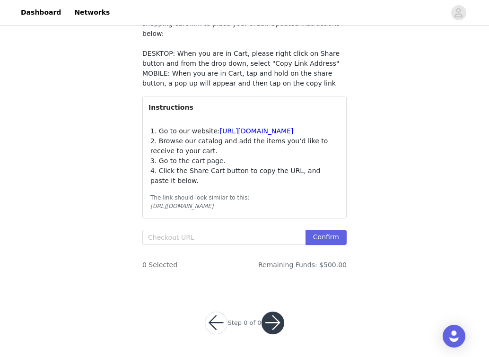 This screenshot has width=489, height=357. What do you see at coordinates (41, 12) in the screenshot?
I see `a: Dashboard` at bounding box center [41, 12].